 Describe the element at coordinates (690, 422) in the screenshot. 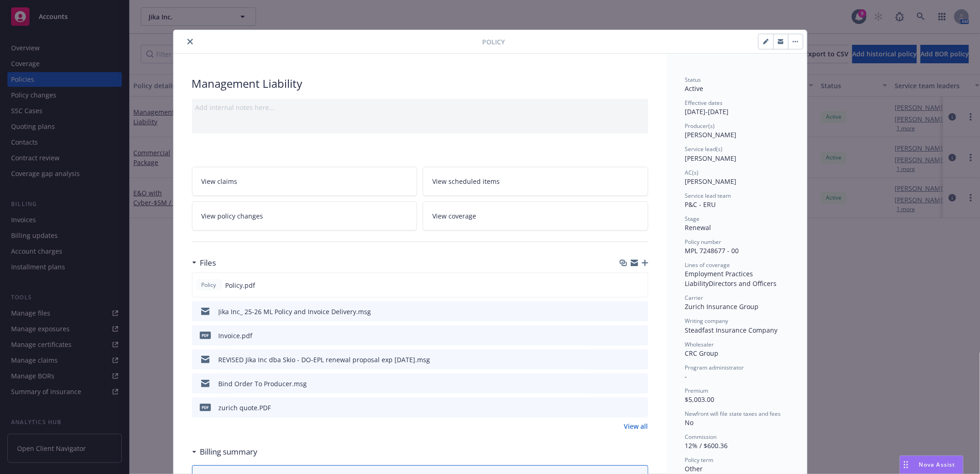

I see `span: No` at that location.